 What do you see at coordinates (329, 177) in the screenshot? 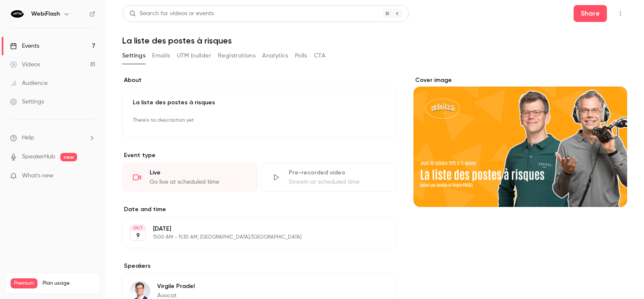
I see `div: Pre-recorded videoStream at scheduled time` at bounding box center [329, 177].